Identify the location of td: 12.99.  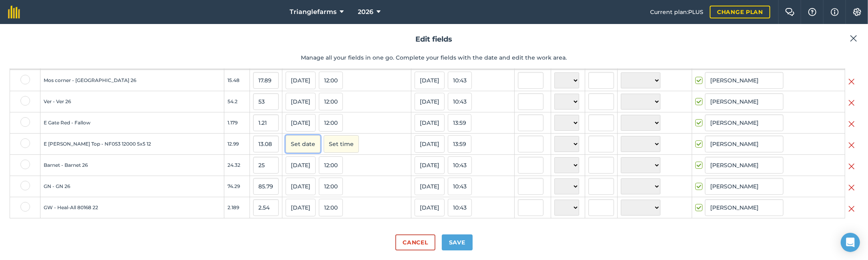
(236, 144).